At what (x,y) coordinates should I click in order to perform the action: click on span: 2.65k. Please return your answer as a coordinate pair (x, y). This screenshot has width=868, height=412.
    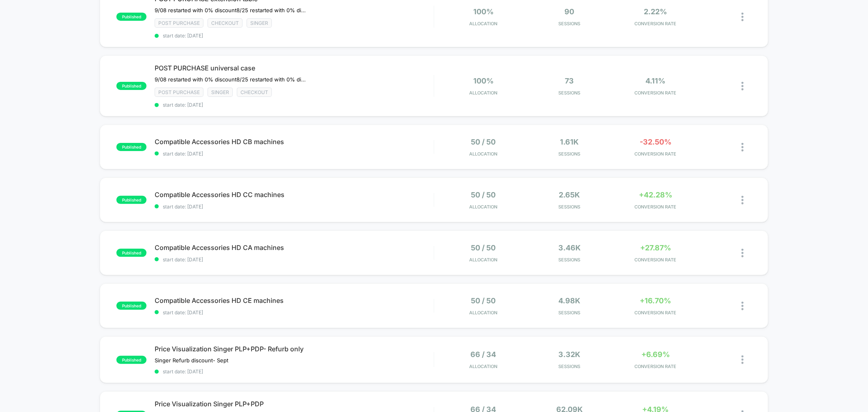
    Looking at the image, I should click on (570, 195).